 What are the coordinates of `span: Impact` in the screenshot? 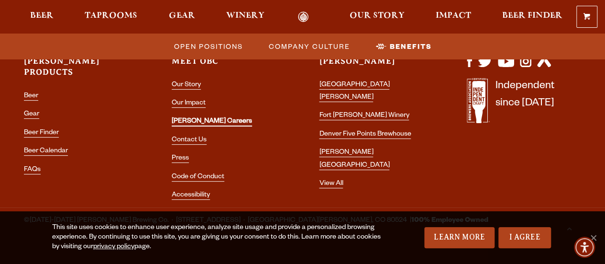 It's located at (454, 16).